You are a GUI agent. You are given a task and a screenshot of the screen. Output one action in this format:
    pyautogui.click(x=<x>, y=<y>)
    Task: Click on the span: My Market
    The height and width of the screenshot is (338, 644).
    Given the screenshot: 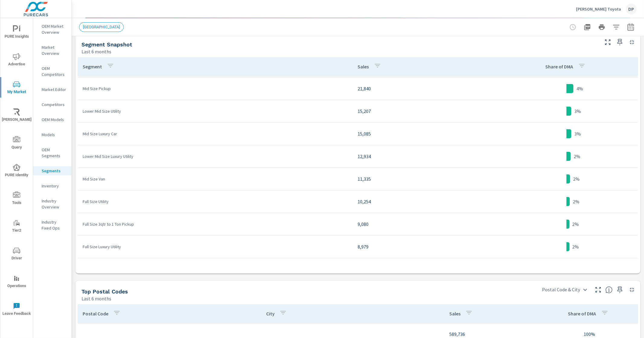 What is the action you would take?
    pyautogui.click(x=17, y=88)
    